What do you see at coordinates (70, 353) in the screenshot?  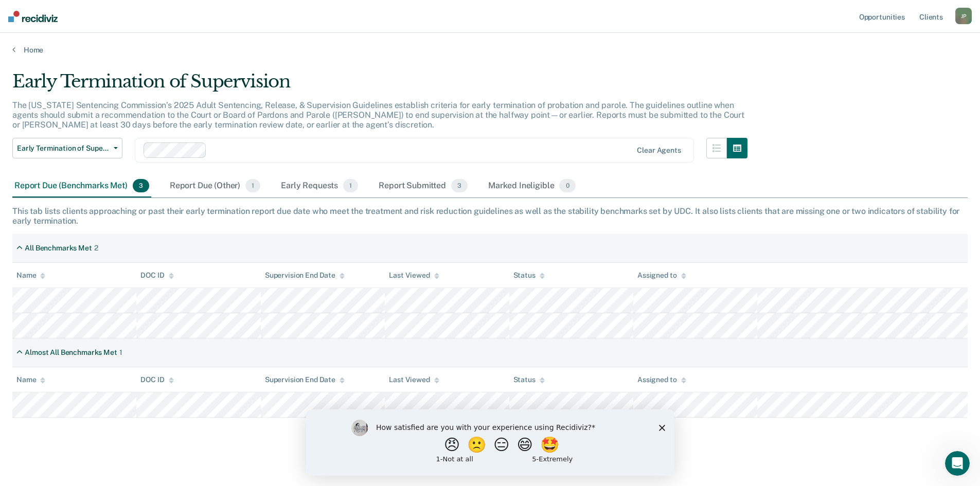 I see `div: Almost All Benchmarks Met1` at bounding box center [70, 353].